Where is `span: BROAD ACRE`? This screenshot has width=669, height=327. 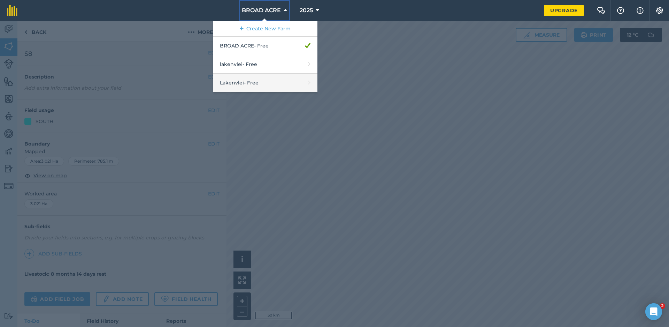
span: BROAD ACRE is located at coordinates (261, 10).